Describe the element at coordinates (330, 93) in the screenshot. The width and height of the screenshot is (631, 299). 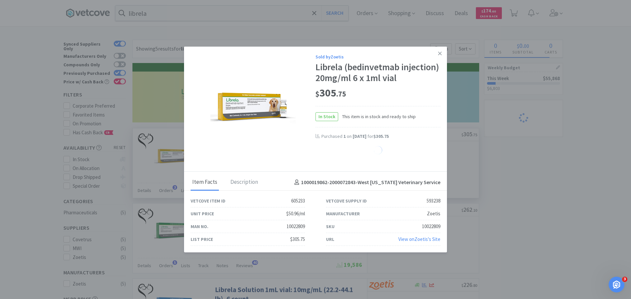
I see `span: 305` at that location.